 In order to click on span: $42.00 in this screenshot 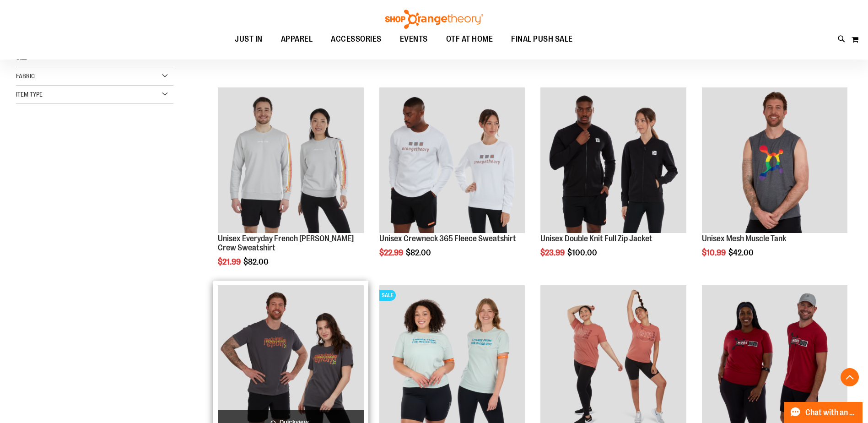, I will do `click(741, 253)`.